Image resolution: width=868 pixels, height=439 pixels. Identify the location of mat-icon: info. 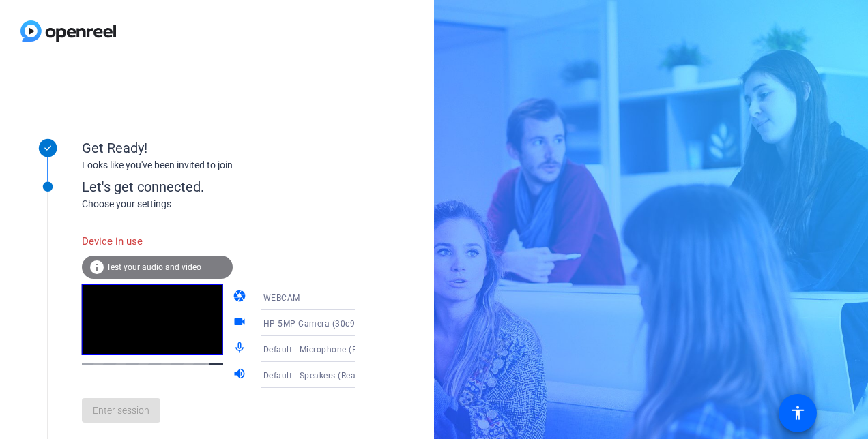
(97, 267).